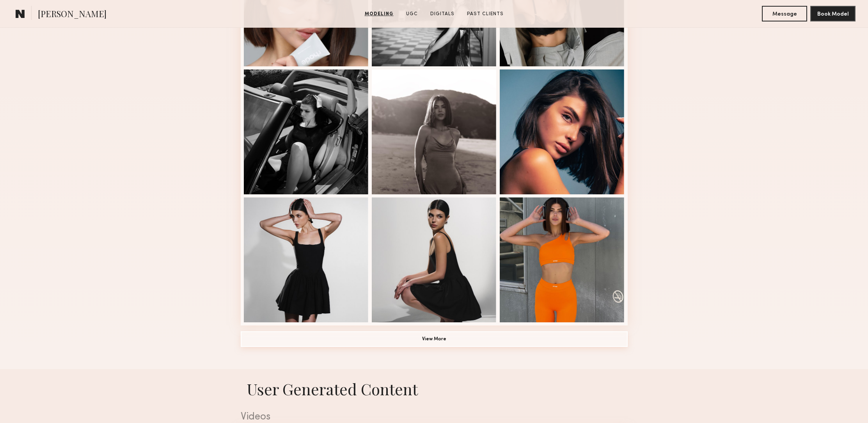  What do you see at coordinates (380, 14) in the screenshot?
I see `a: Modeling` at bounding box center [380, 14].